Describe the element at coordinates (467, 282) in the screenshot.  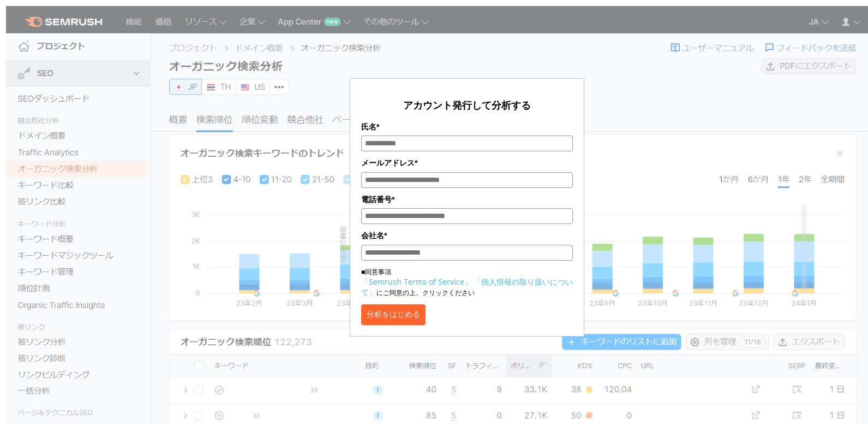
I see `p: ■同意事項 にご同意の上、クリックください` at that location.